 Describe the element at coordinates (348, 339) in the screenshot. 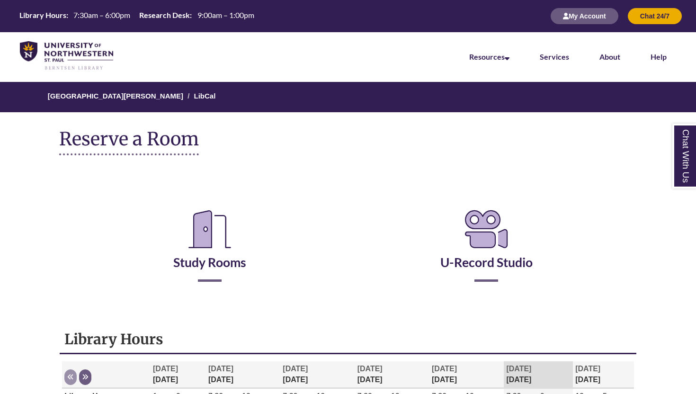

I see `h1: Library Hours` at that location.